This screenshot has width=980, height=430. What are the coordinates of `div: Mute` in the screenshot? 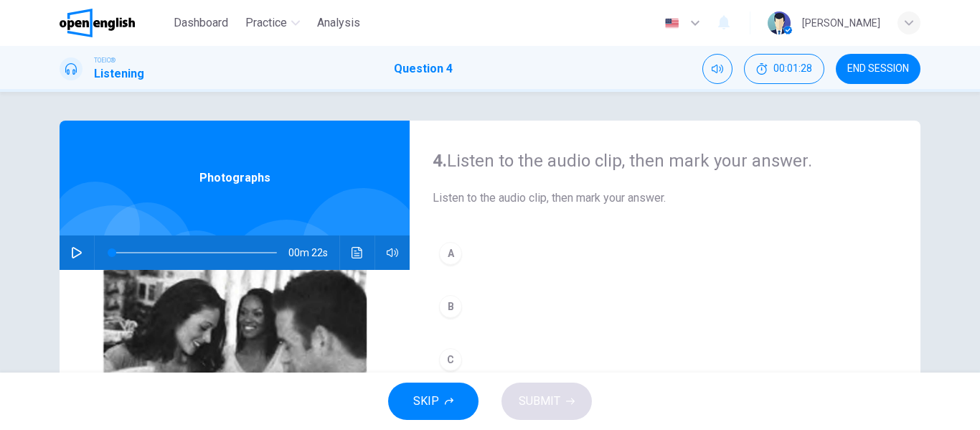 It's located at (717, 69).